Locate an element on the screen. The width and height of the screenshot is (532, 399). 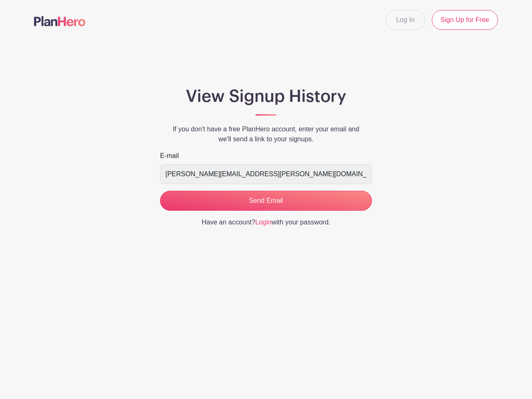
a: Sign Up for Free is located at coordinates (465, 20).